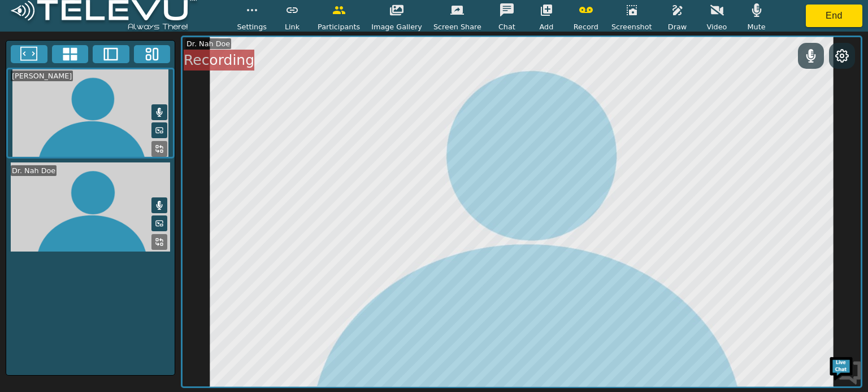 The width and height of the screenshot is (868, 392). I want to click on span: Draw, so click(677, 27).